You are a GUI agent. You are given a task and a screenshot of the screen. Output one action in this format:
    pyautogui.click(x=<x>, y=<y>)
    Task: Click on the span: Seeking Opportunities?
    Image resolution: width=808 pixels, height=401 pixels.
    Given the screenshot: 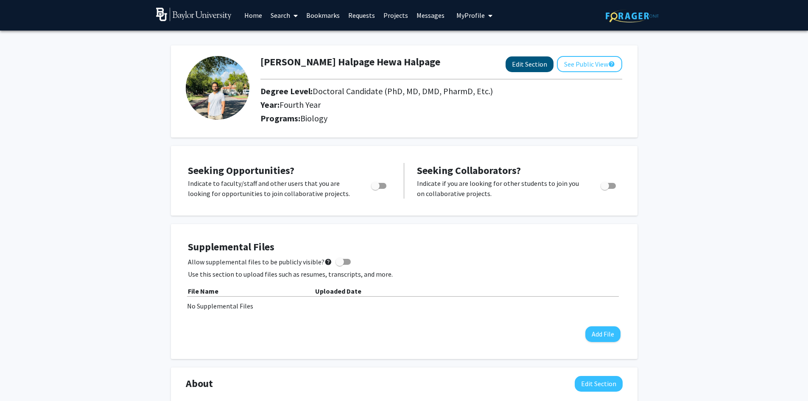 What is the action you would take?
    pyautogui.click(x=241, y=170)
    